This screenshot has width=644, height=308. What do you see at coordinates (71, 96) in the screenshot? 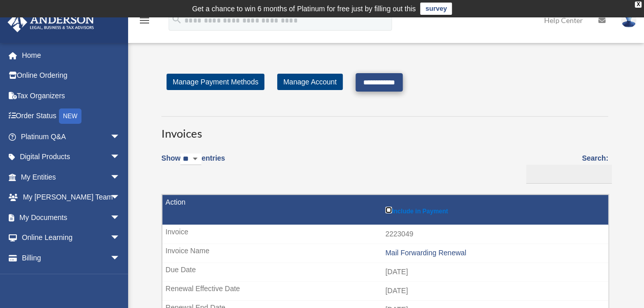
I see `a: Tax Organizers` at bounding box center [71, 96].